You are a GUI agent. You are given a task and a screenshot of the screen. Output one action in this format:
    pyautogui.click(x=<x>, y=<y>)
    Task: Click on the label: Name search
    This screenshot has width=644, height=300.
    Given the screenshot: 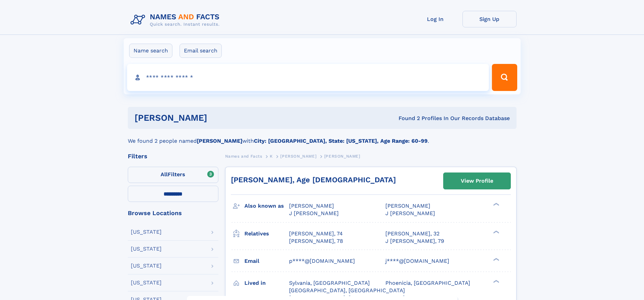 What is the action you would take?
    pyautogui.click(x=151, y=51)
    